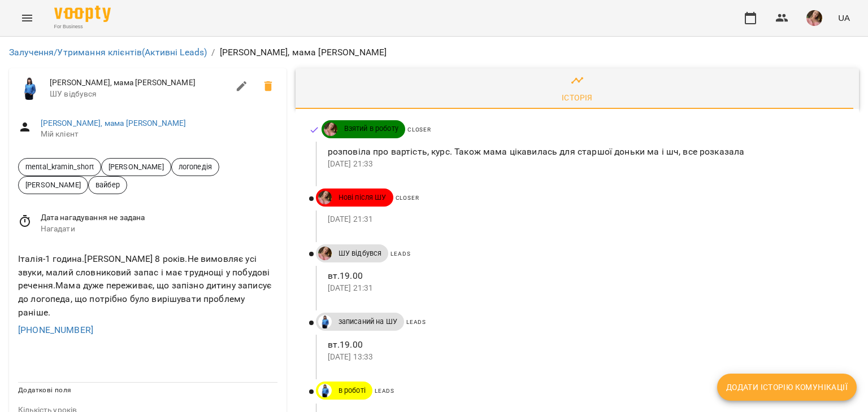  Describe the element at coordinates (158, 229) in the screenshot. I see `span: Нагадати` at that location.